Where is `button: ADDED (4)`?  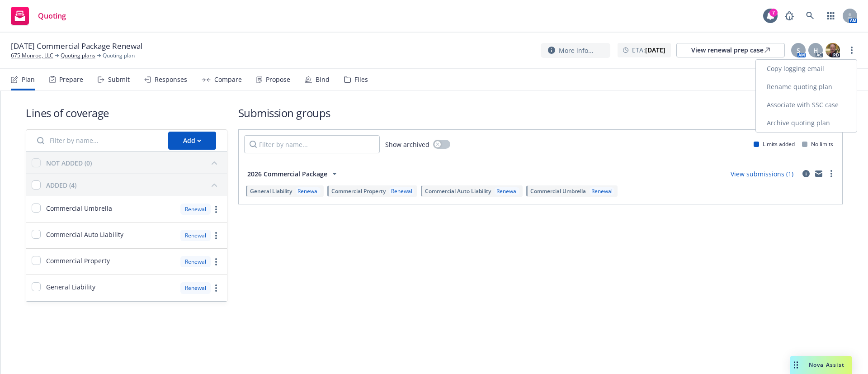 button: ADDED (4) is located at coordinates (134, 185).